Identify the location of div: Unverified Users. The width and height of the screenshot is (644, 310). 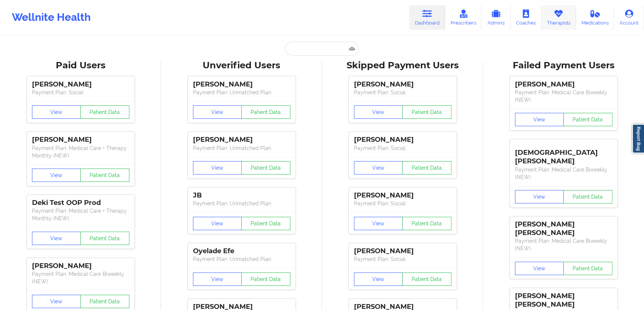
(241, 65).